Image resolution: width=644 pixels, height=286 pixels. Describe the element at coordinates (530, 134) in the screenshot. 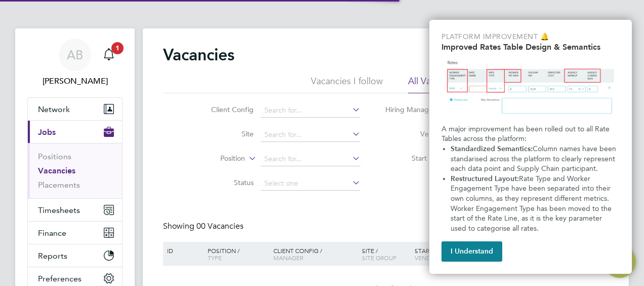

I see `p: A major improvement has been rolled out to all Rate Tables across the platform:` at that location.